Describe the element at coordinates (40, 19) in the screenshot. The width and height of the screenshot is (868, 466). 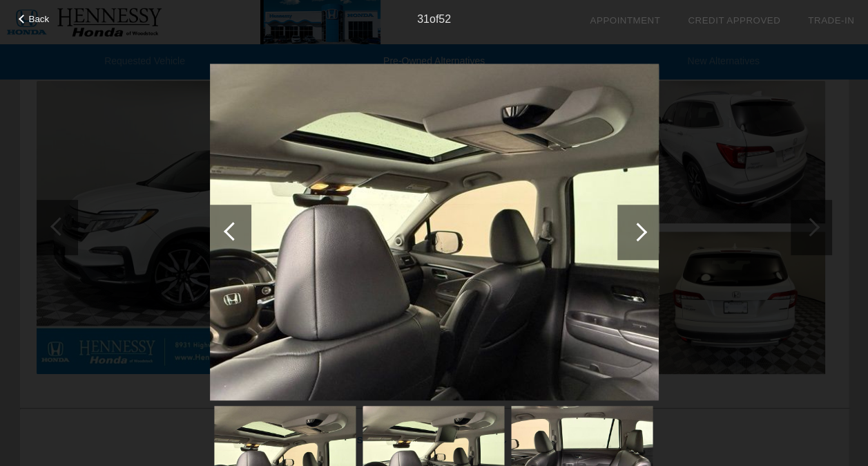
I see `span: Back` at that location.